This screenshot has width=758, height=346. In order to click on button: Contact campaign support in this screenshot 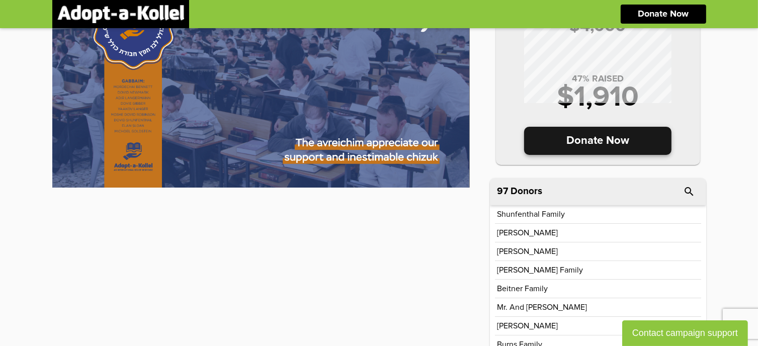, I will do `click(685, 333)`.